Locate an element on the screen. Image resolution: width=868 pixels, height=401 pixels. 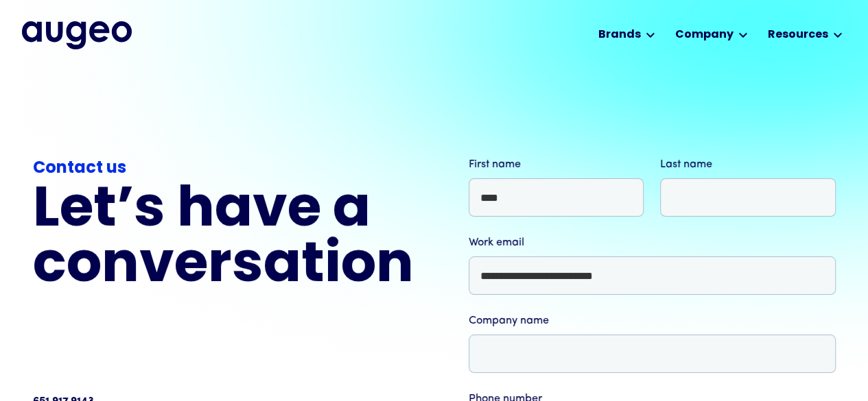
label: Company name is located at coordinates (652, 321).